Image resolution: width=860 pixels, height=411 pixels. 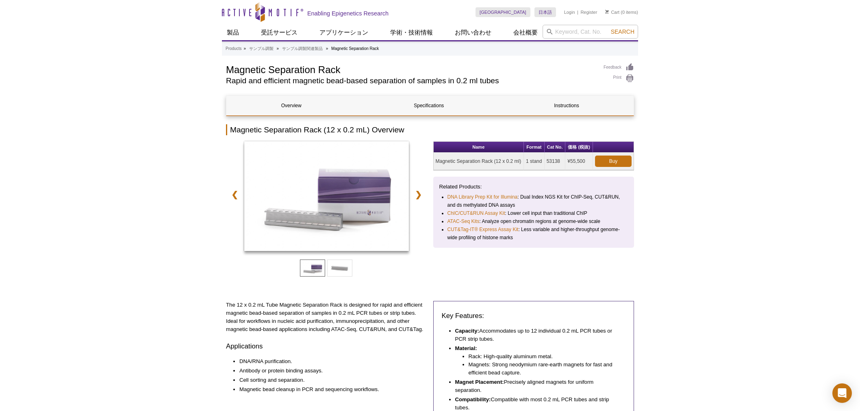 What do you see at coordinates (291, 106) in the screenshot?
I see `a: Overview` at bounding box center [291, 106].